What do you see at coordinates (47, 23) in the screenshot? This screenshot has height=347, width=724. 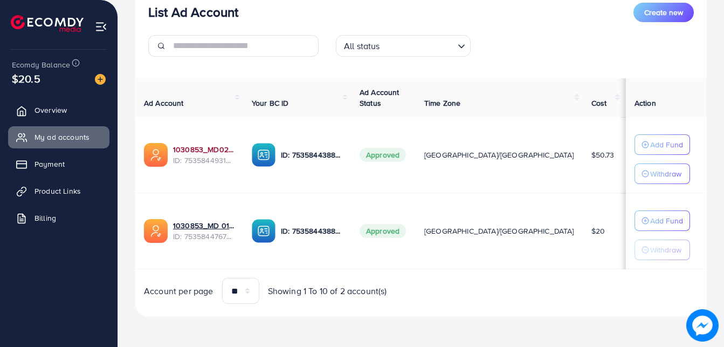 I see `img: logo` at bounding box center [47, 23].